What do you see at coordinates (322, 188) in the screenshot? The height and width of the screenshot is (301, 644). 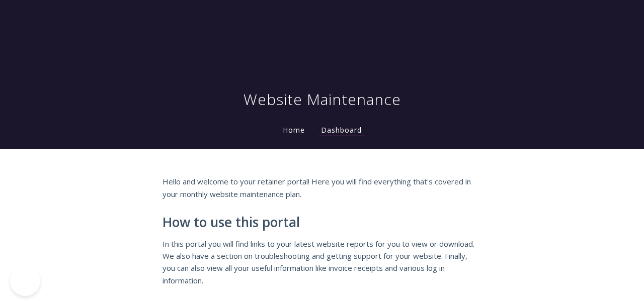 I see `p: Hello and welcome to your retainer portal! Here you will find everything that's covered in your m...` at bounding box center [322, 188].